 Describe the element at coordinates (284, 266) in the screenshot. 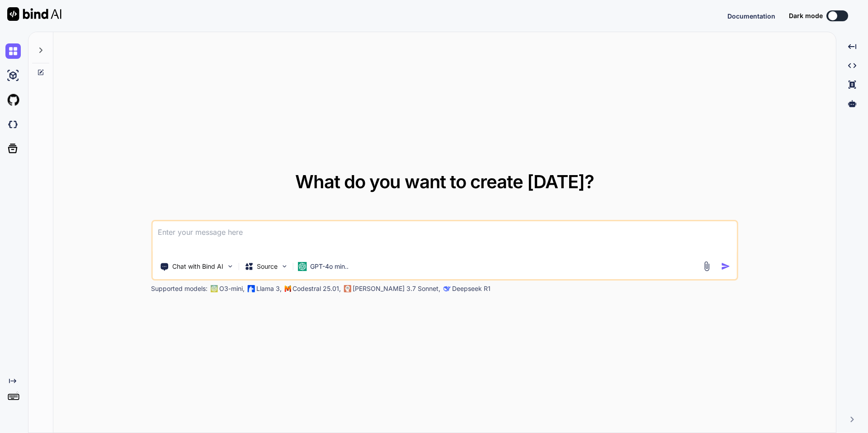

I see `img: Pick Models` at that location.